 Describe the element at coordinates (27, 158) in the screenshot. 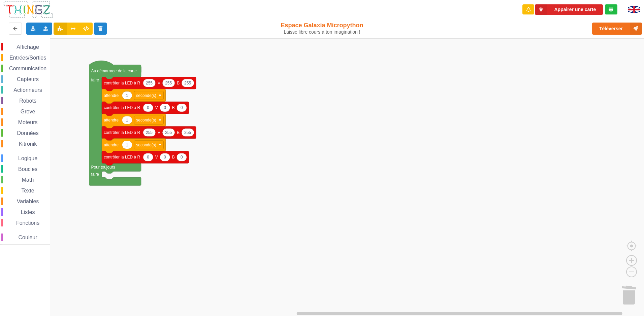

I see `span: Logique` at that location.